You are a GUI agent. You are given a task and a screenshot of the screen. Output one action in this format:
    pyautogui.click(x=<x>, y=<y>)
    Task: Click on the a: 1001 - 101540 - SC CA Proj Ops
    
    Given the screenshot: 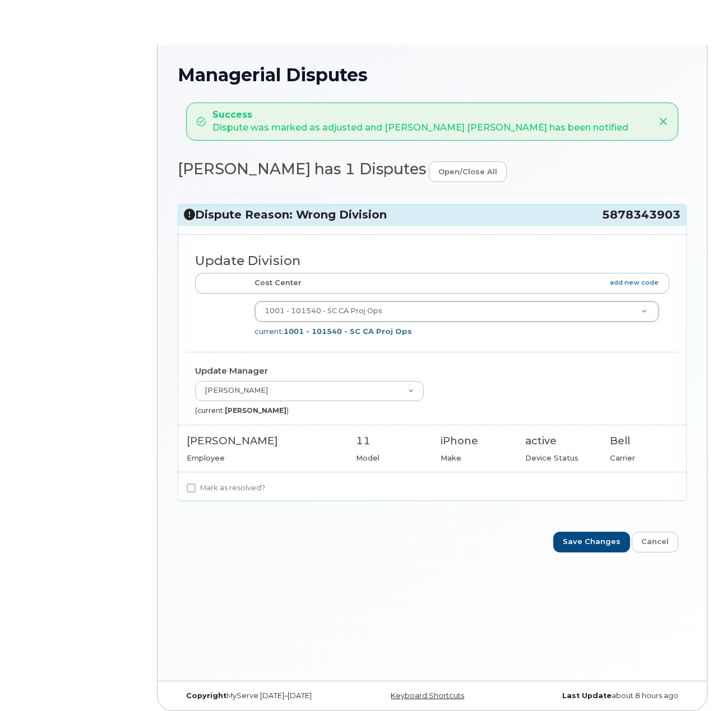 What is the action you would take?
    pyautogui.click(x=457, y=312)
    